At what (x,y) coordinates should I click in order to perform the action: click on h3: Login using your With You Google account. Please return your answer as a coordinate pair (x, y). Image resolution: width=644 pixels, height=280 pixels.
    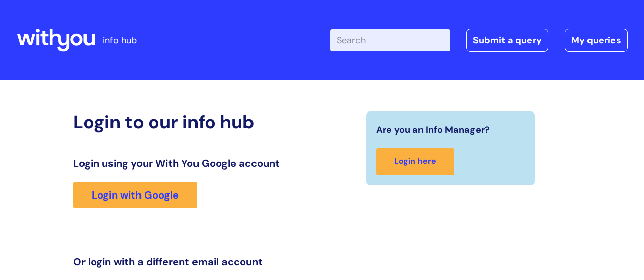
    Looking at the image, I should click on (194, 164).